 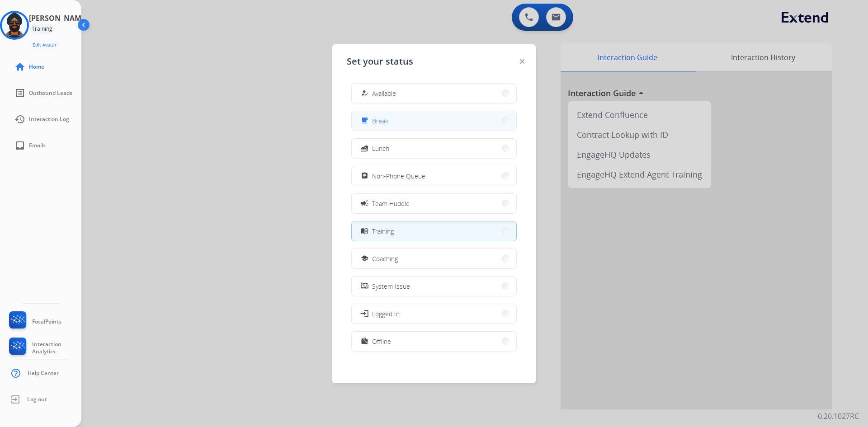 What do you see at coordinates (380, 121) in the screenshot?
I see `span: Break` at bounding box center [380, 121].